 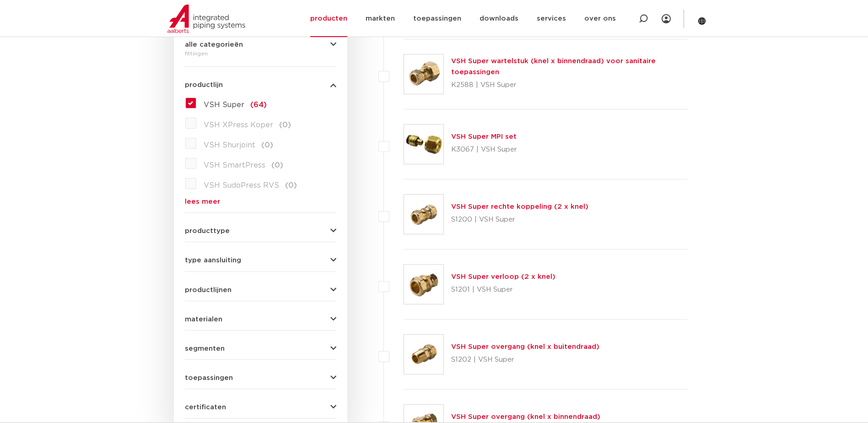 What do you see at coordinates (209, 377) in the screenshot?
I see `span: toepassingen` at bounding box center [209, 377].